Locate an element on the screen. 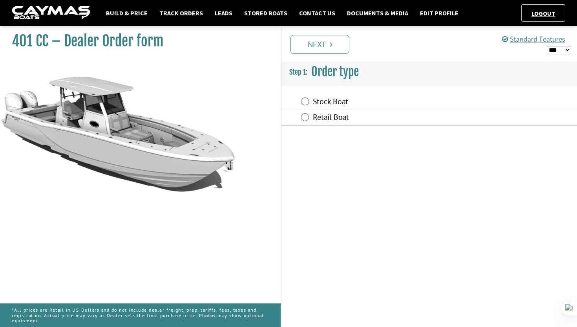 This screenshot has height=327, width=577. a: Contact Us is located at coordinates (317, 13).